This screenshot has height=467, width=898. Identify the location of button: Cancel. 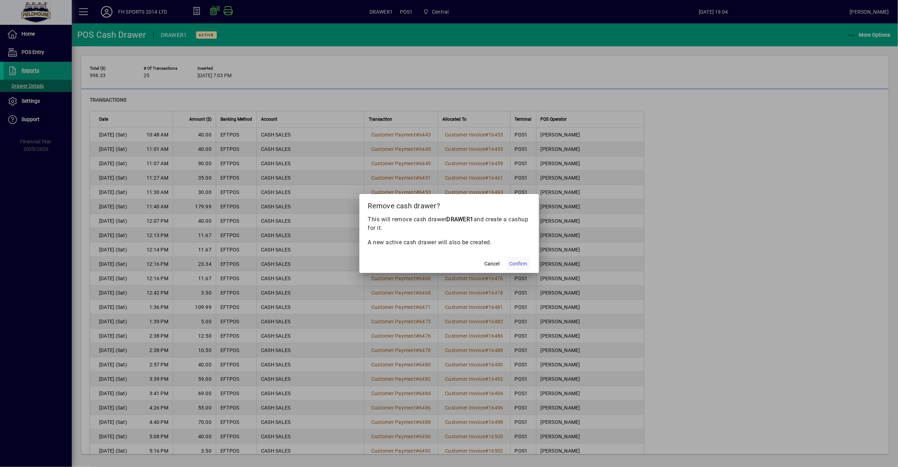
(492, 264).